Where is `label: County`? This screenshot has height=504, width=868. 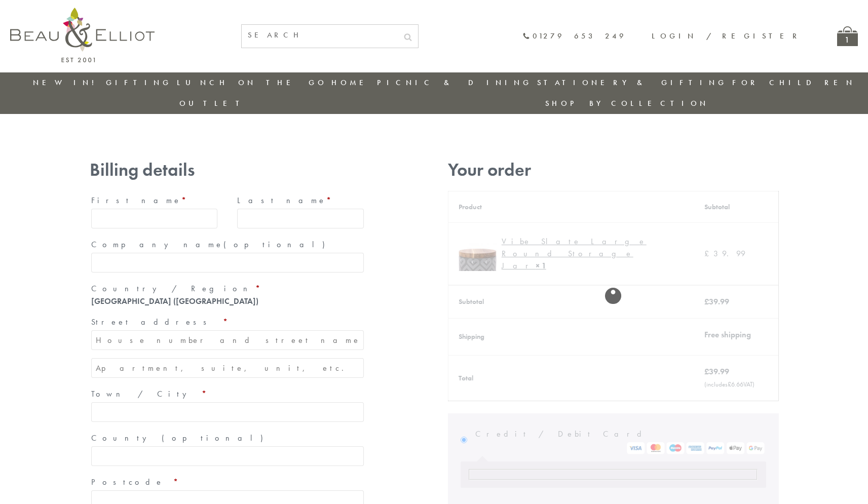
label: County is located at coordinates (228, 438).